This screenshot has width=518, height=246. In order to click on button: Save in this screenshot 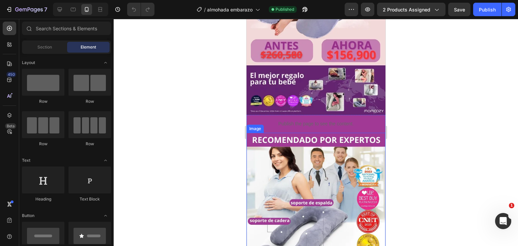, I will do `click(459, 9)`.